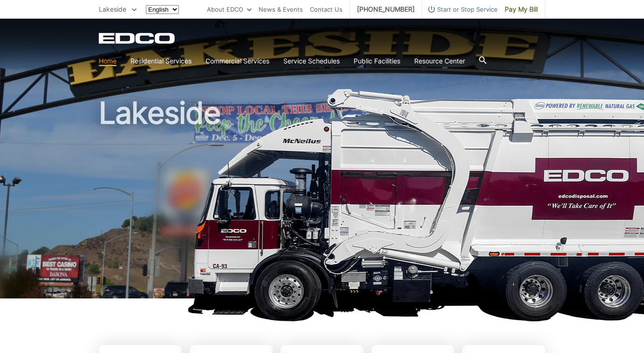 This screenshot has width=644, height=353. I want to click on a: Public Facilities, so click(377, 61).